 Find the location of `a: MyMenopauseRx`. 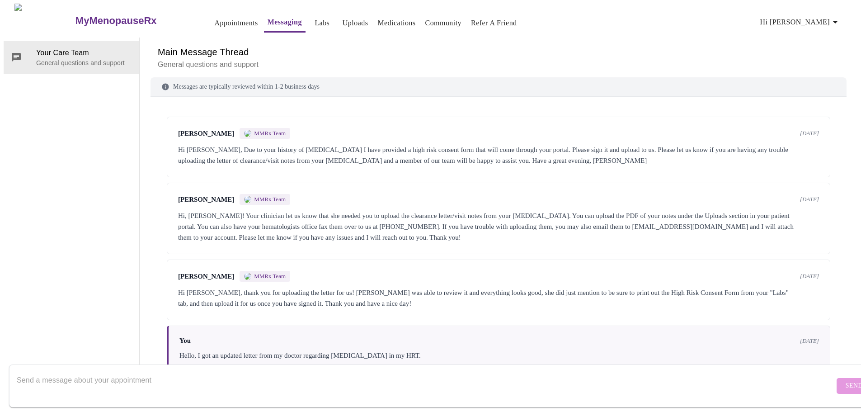

a: MyMenopauseRx is located at coordinates (133, 21).